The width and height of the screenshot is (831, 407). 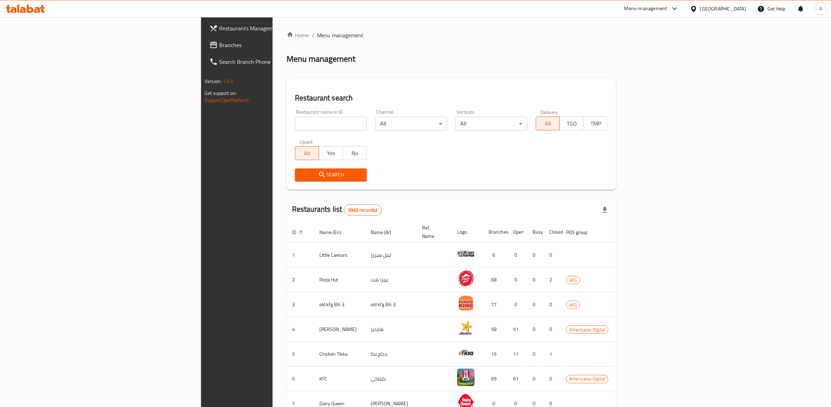 I want to click on span: Get support on:, so click(x=221, y=93).